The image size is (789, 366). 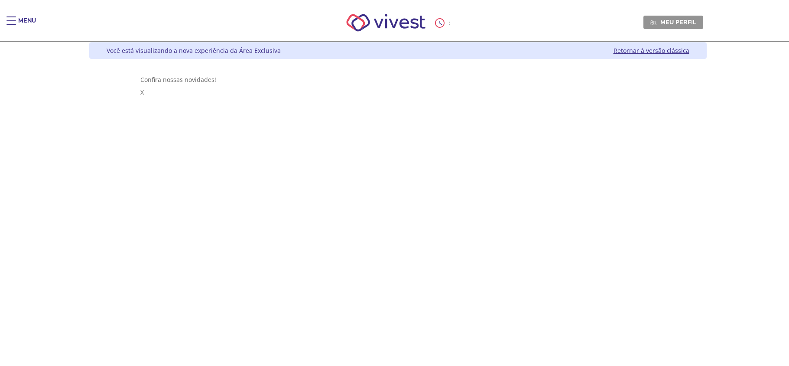 I want to click on img: Vivest, so click(x=386, y=23).